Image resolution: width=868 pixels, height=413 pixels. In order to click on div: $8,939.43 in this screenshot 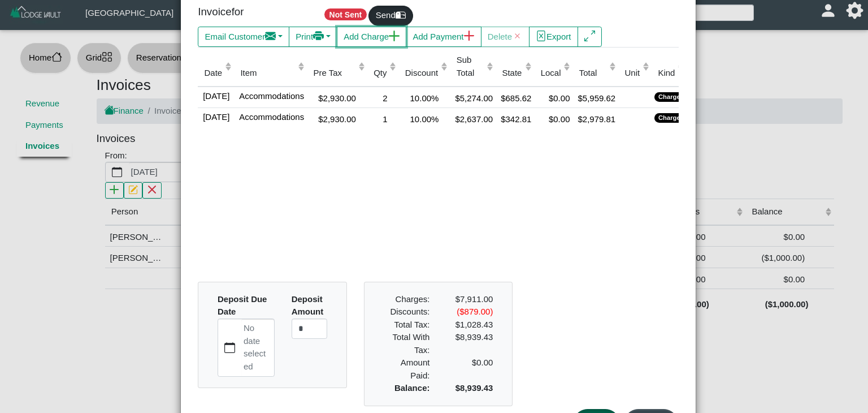, I will do `click(469, 344)`.